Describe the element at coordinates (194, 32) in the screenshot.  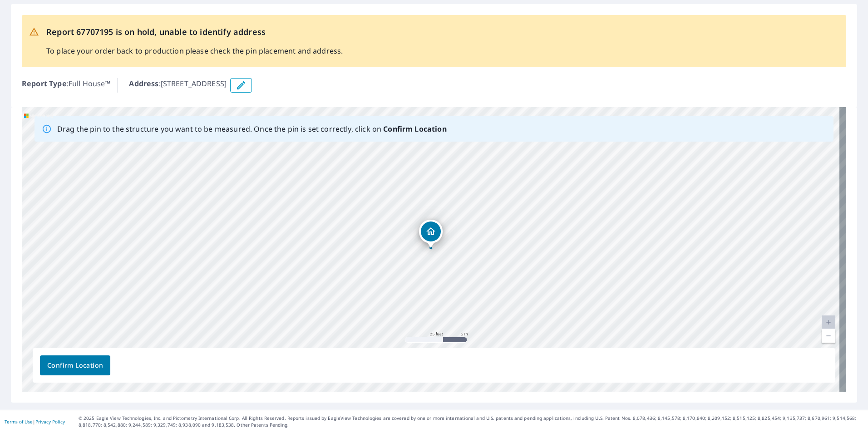
I see `p: Report 67707195 is on hold, unable to identify address` at that location.